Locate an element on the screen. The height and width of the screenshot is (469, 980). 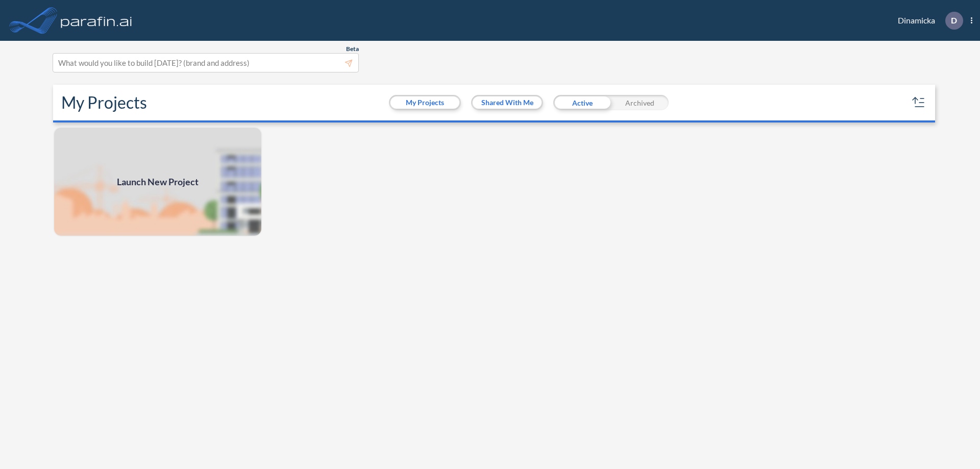
img: logo is located at coordinates (96, 20).